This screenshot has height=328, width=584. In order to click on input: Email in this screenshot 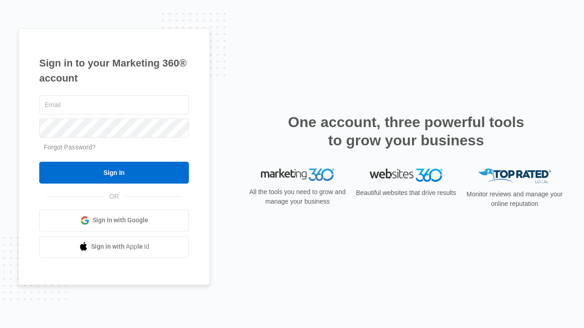, I will do `click(114, 105)`.